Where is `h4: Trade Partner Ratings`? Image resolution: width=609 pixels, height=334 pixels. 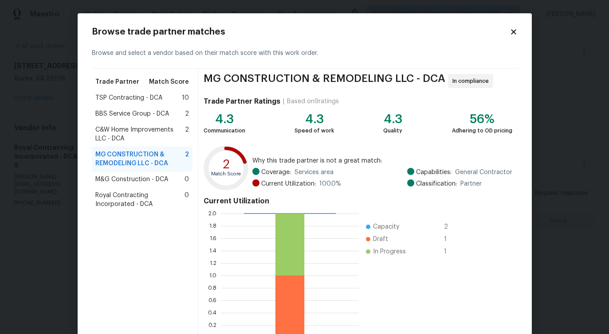
h4: Trade Partner Ratings is located at coordinates (242, 102).